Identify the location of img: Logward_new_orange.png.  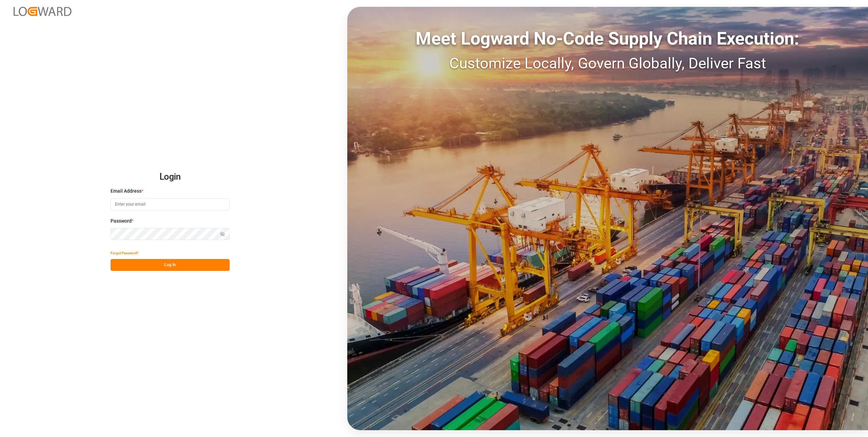
(42, 11).